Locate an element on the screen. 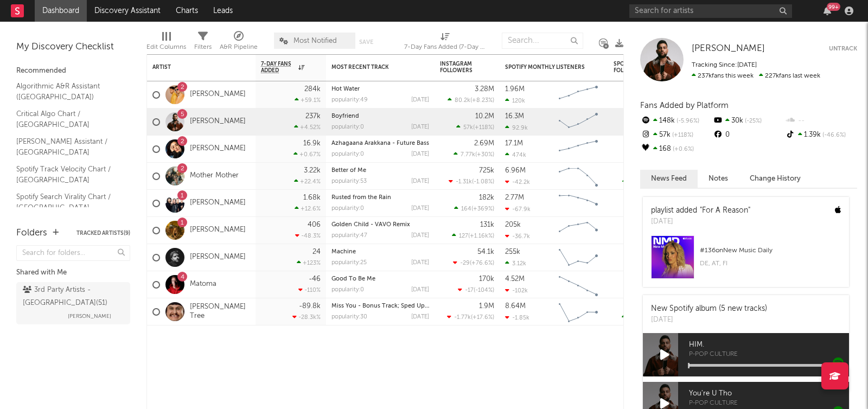 This screenshot has height=409, width=868. span: -1.77k is located at coordinates (462, 317).